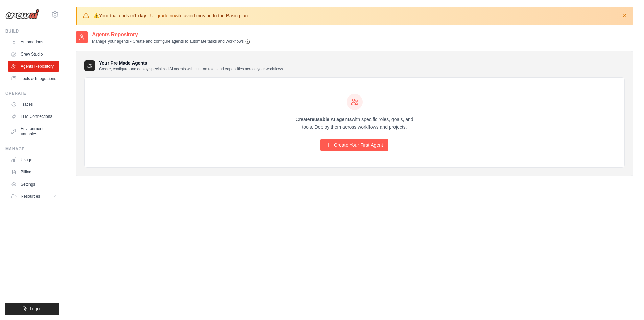 The image size is (644, 320). I want to click on a: LLM Connections, so click(33, 116).